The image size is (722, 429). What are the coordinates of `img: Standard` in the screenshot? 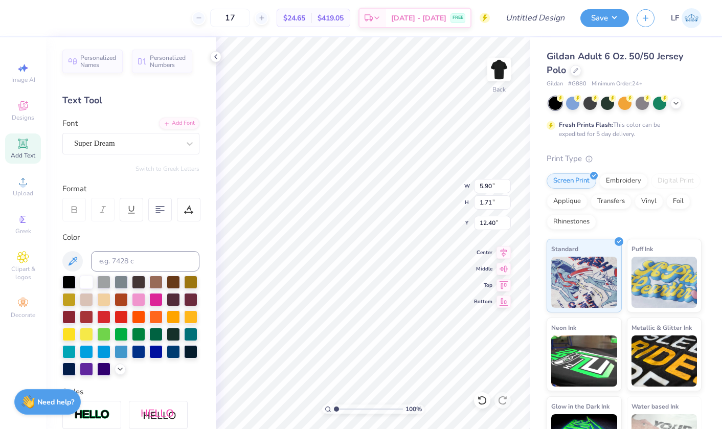 It's located at (584, 282).